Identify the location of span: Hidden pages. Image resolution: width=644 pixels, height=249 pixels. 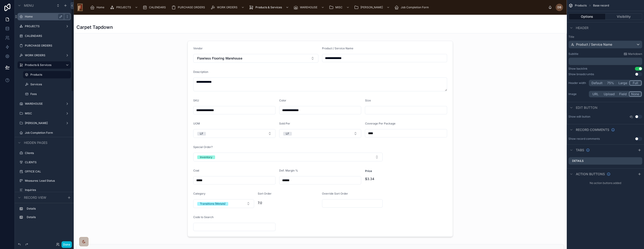
(36, 142).